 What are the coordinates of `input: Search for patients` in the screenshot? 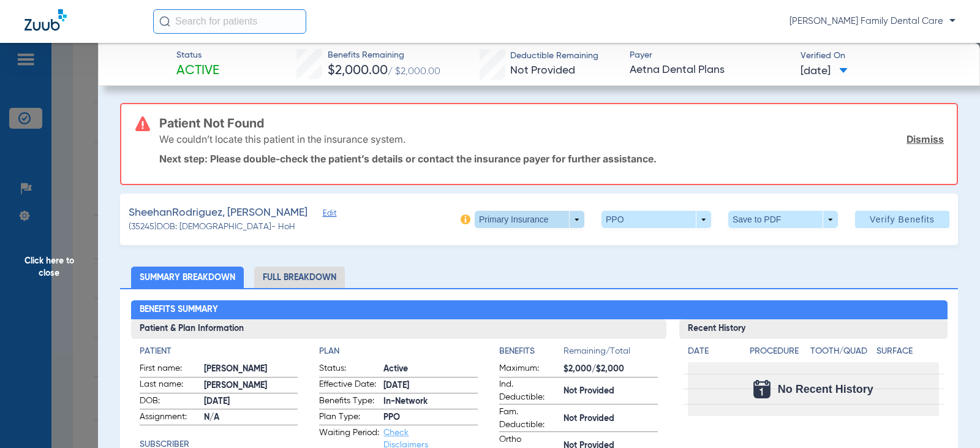 It's located at (230, 21).